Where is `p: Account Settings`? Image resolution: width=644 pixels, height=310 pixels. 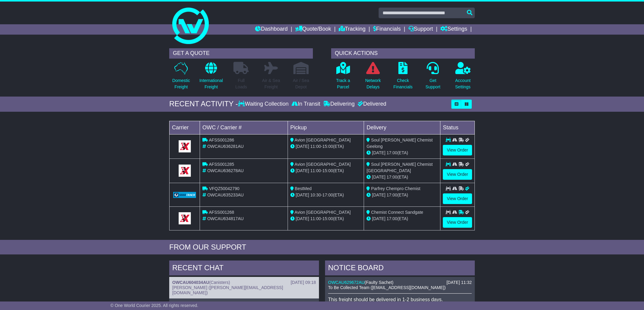
p: Account Settings is located at coordinates (463, 84).